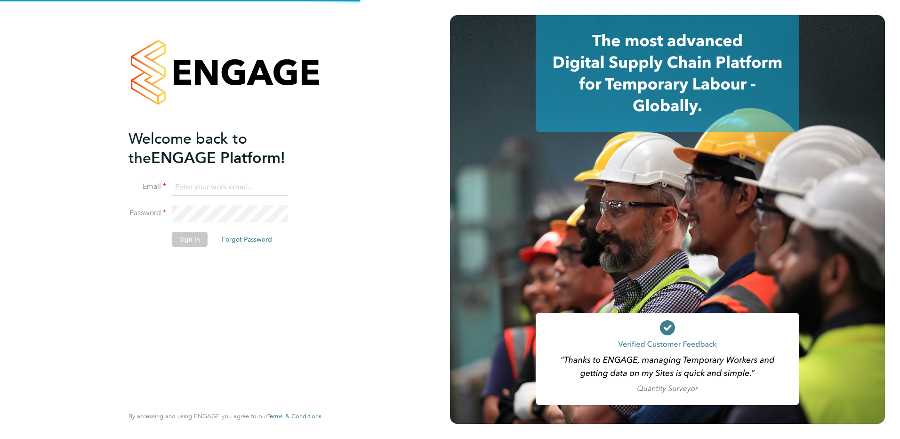 This screenshot has width=900, height=439. I want to click on button: Forgot Password, so click(247, 239).